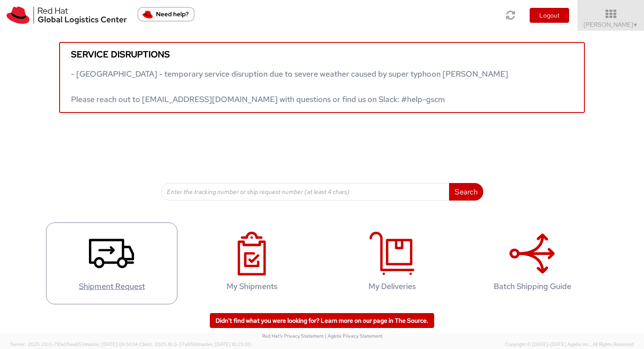  I want to click on button: Need help?, so click(166, 14).